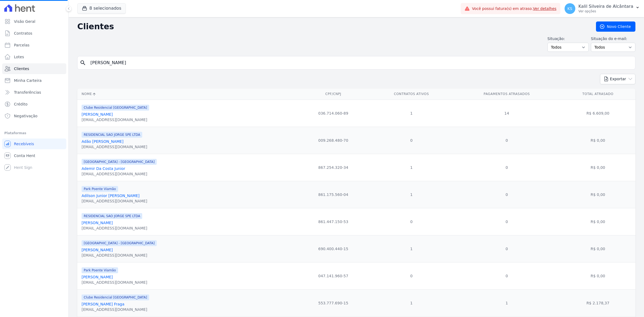 Image resolution: width=644 pixels, height=317 pixels. I want to click on span: Parcelas, so click(21, 45).